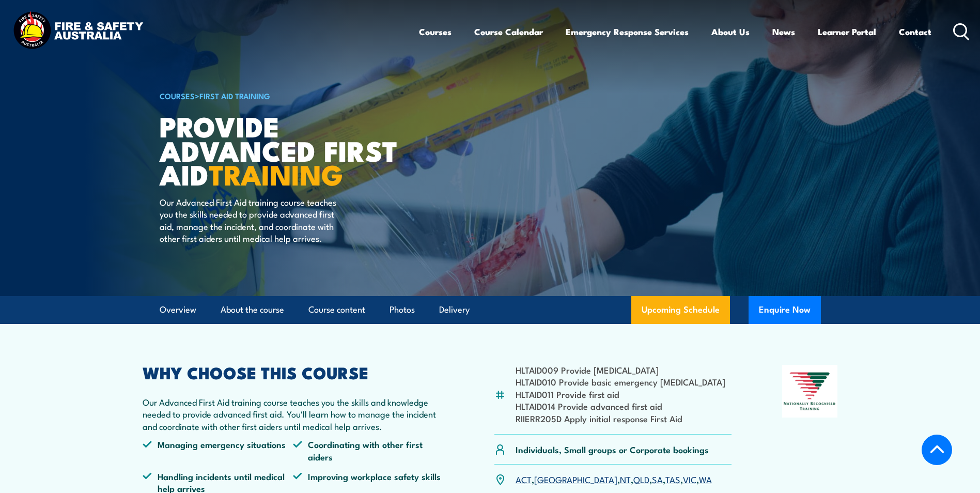  What do you see at coordinates (690, 479) in the screenshot?
I see `a: VIC` at bounding box center [690, 479].